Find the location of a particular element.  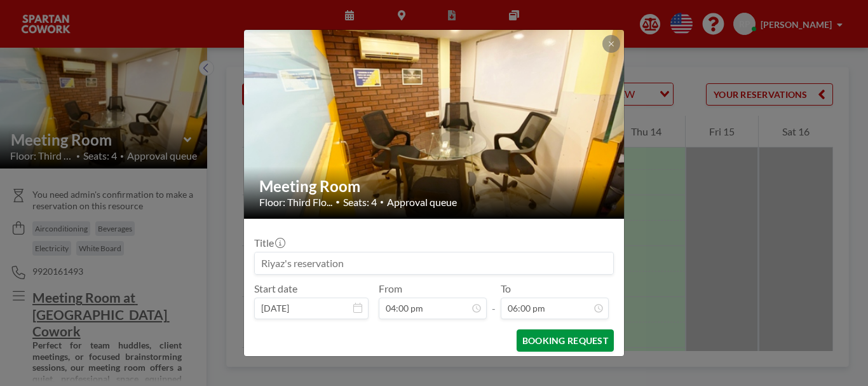

span: Approval queue is located at coordinates (422, 202).